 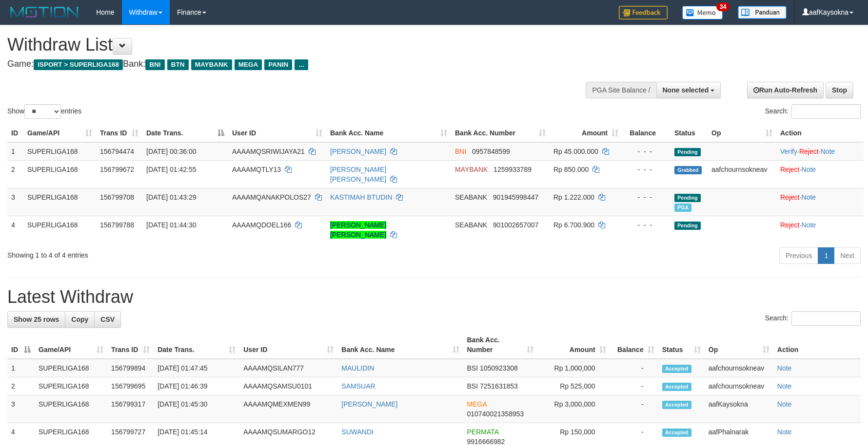 I want to click on td: Rp 1,000,000, so click(x=573, y=369).